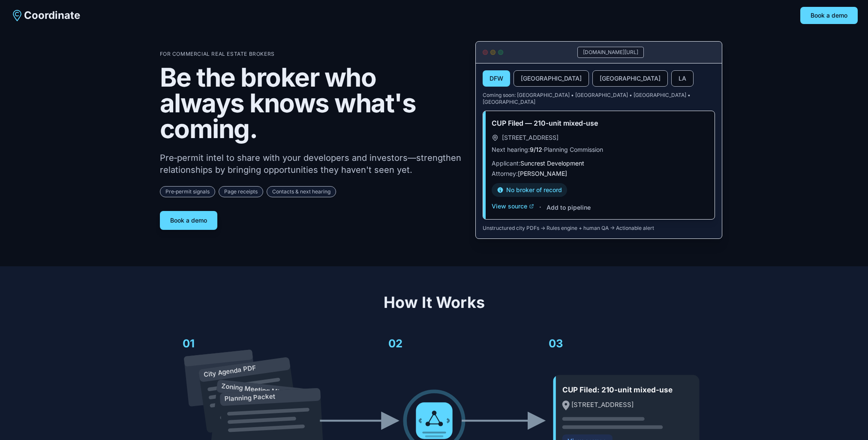 The image size is (868, 440). I want to click on span: 9/12, so click(536, 149).